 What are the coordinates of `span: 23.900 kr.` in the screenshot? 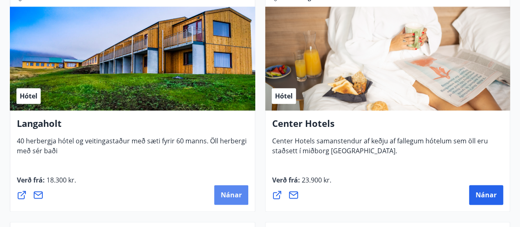 It's located at (316, 180).